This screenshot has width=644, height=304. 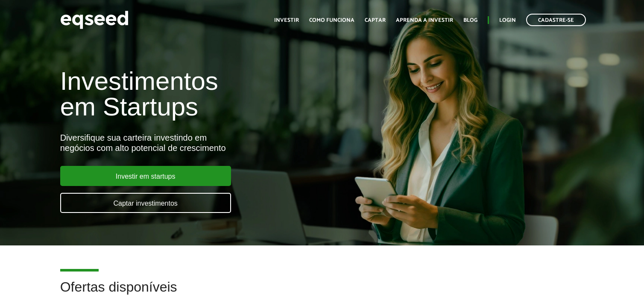 I want to click on a: Aprenda a investir, so click(x=425, y=20).